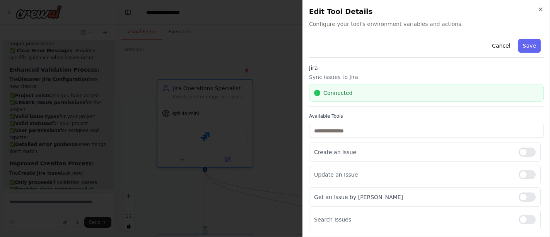  I want to click on p: Create an Issue, so click(413, 152).